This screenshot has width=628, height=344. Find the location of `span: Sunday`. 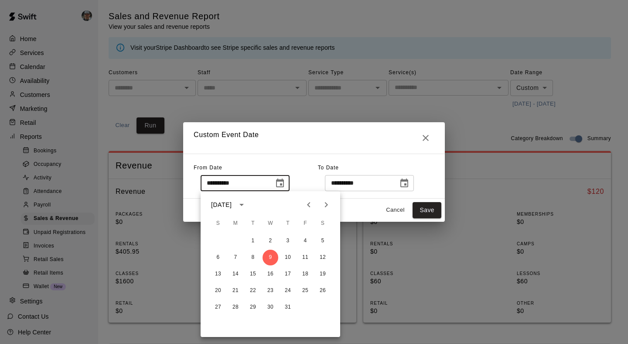

span: Sunday is located at coordinates (218, 223).